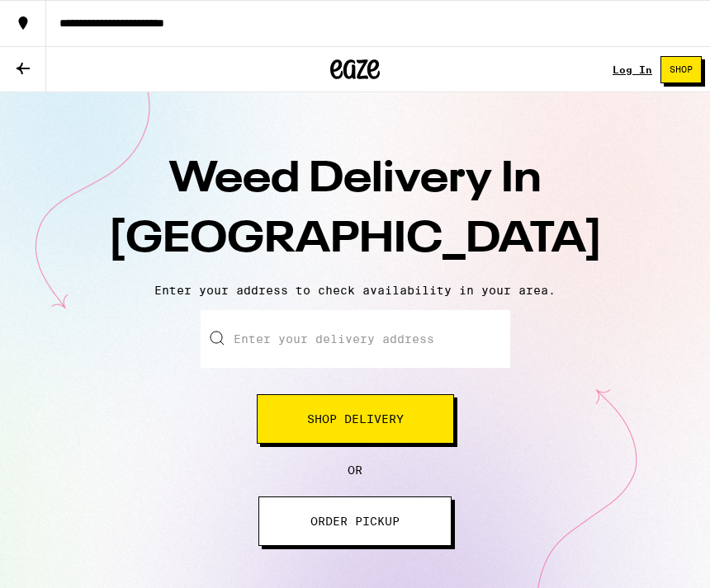 This screenshot has height=588, width=710. Describe the element at coordinates (681, 70) in the screenshot. I see `span: Shop` at that location.